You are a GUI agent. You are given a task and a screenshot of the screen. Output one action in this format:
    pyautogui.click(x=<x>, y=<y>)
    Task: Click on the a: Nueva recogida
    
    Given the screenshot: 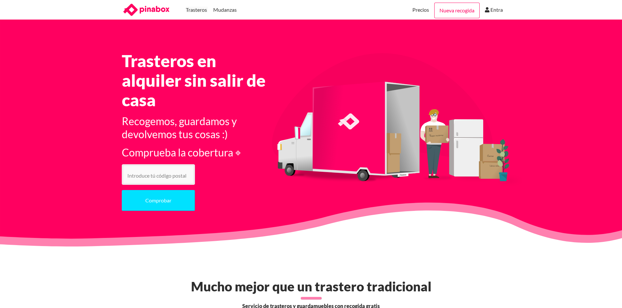 What is the action you would take?
    pyautogui.click(x=456, y=10)
    